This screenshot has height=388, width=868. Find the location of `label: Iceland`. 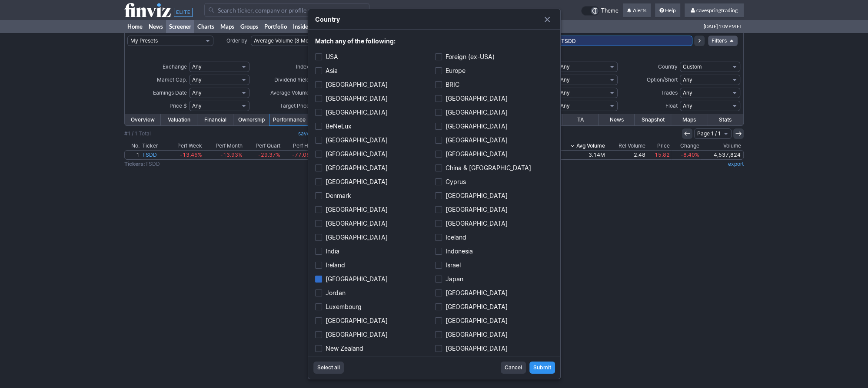

label: Iceland is located at coordinates (494, 237).